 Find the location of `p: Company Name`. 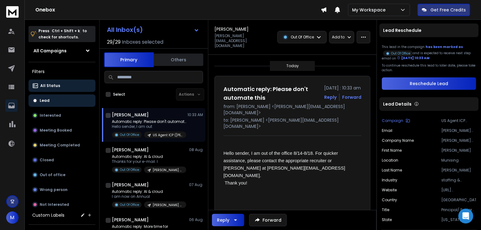

p: Company Name is located at coordinates (398, 141).